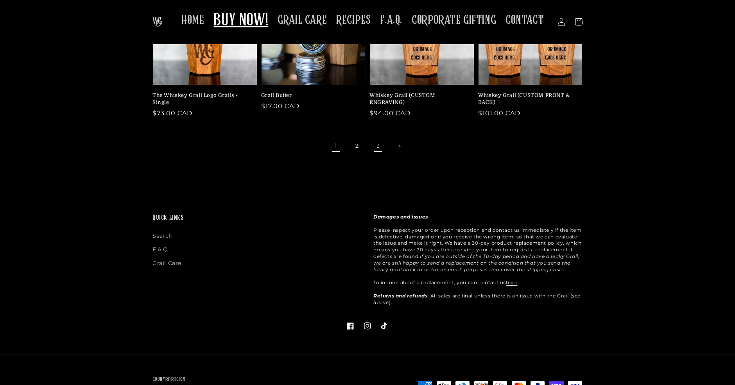 Image resolution: width=735 pixels, height=385 pixels. What do you see at coordinates (511, 282) in the screenshot?
I see `a: here` at bounding box center [511, 282].